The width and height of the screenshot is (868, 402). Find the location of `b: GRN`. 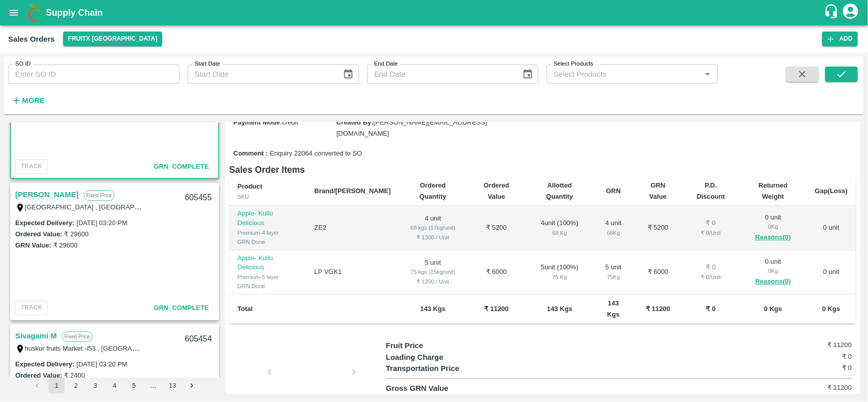

b: GRN is located at coordinates (614, 190).